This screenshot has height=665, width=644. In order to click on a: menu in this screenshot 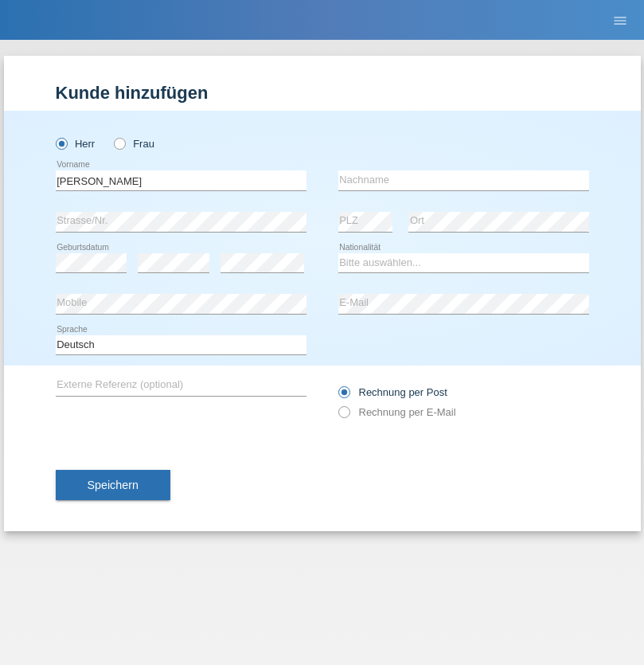, I will do `click(620, 20)`.